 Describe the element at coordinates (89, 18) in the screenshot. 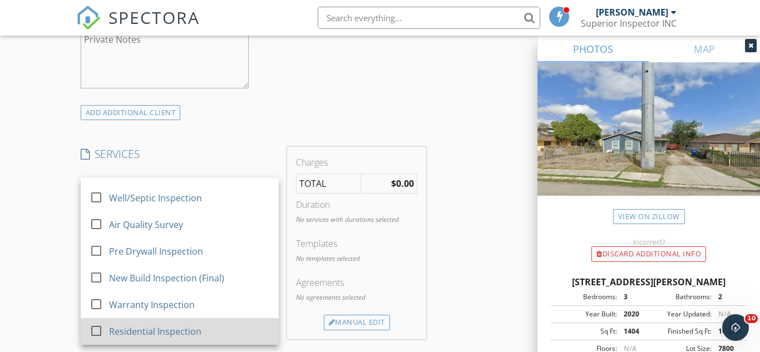

I see `img: The Best Home Inspection Software - Spectora` at that location.